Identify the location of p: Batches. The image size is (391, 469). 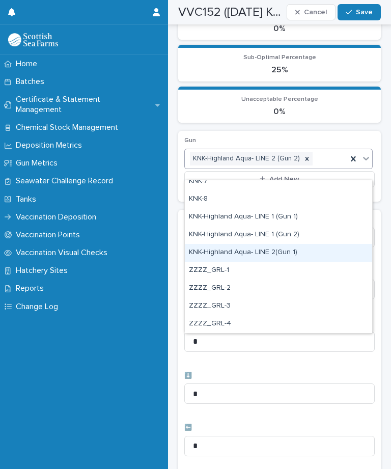
(32, 81).